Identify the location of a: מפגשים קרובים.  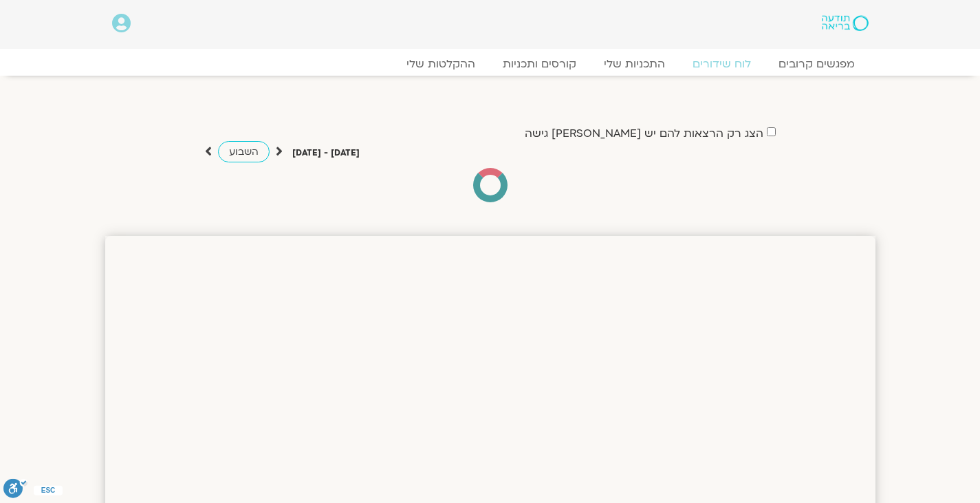
(816, 64).